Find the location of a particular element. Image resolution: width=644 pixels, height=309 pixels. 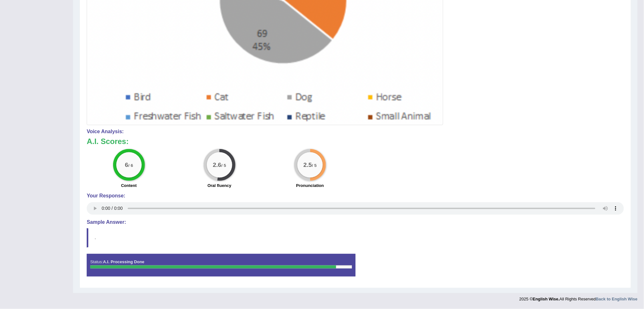

h4: Your Response: is located at coordinates (355, 196).